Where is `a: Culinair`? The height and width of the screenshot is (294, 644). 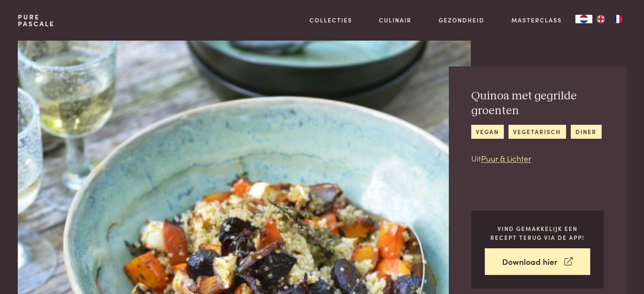 a: Culinair is located at coordinates (395, 20).